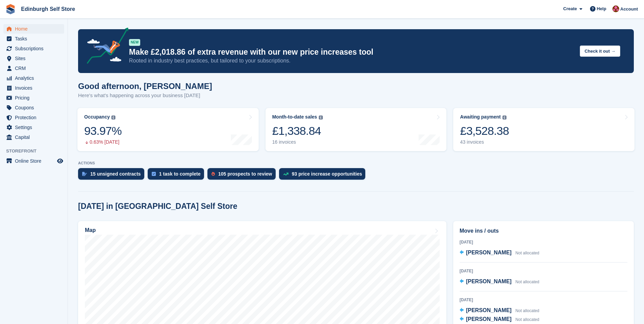  Describe the element at coordinates (602, 9) in the screenshot. I see `span: Help` at that location.